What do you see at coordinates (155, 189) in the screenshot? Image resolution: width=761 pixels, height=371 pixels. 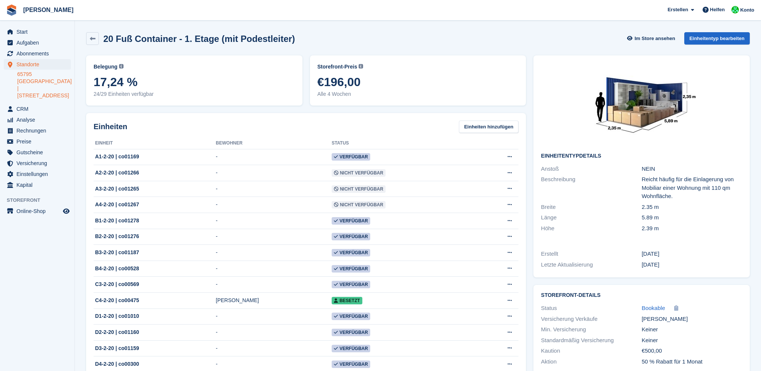 I see `div: A3-2-20 | co01265` at bounding box center [155, 189].